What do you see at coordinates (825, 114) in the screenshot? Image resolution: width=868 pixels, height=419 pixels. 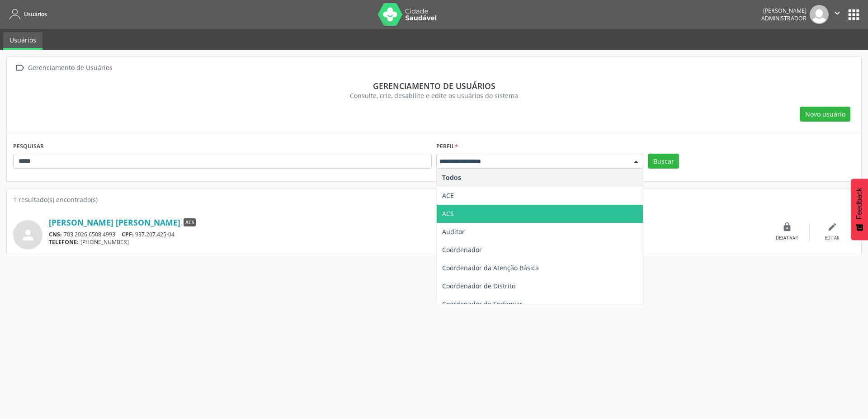 I see `span: Novo usuário` at bounding box center [825, 114].